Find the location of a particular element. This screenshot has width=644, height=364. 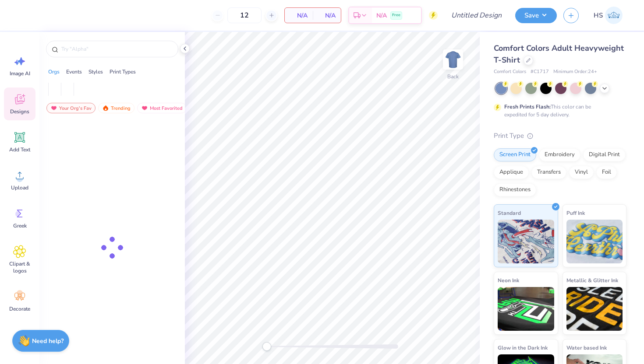

input: Untitled Design is located at coordinates (476, 16).